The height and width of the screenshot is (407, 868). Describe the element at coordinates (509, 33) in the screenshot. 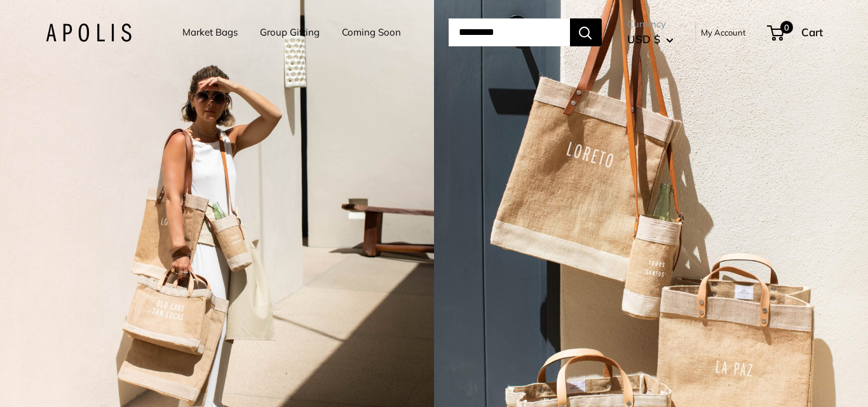

I see `input: Search...` at that location.